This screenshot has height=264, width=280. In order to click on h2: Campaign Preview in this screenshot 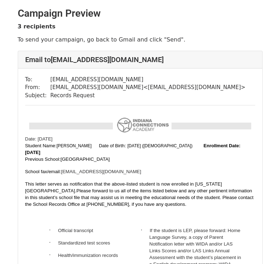, I will do `click(140, 13)`.